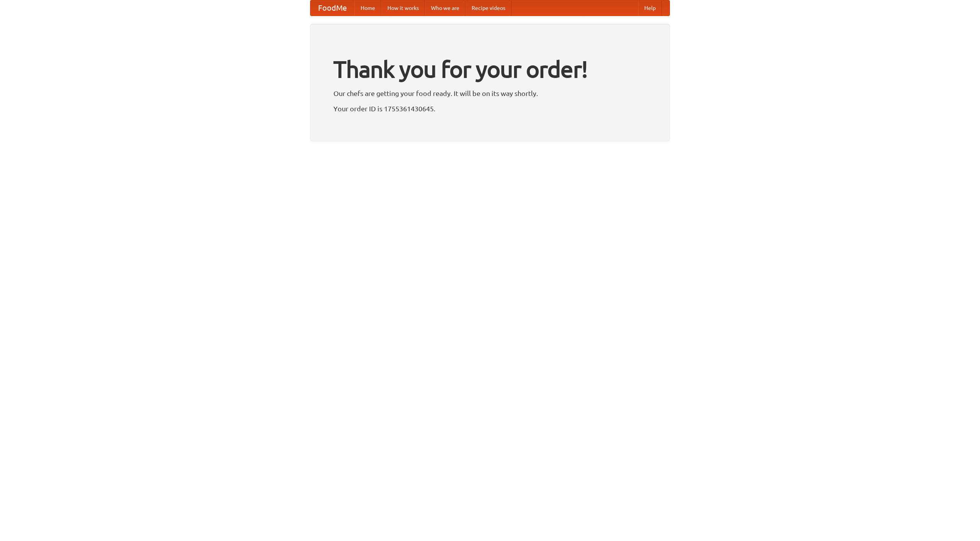  Describe the element at coordinates (403, 8) in the screenshot. I see `a: How it works` at that location.